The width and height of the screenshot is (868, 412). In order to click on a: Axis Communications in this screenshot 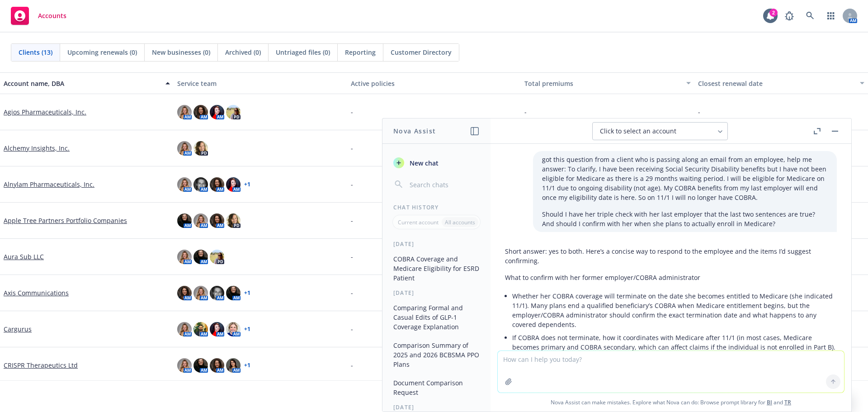, I will do `click(36, 292)`.